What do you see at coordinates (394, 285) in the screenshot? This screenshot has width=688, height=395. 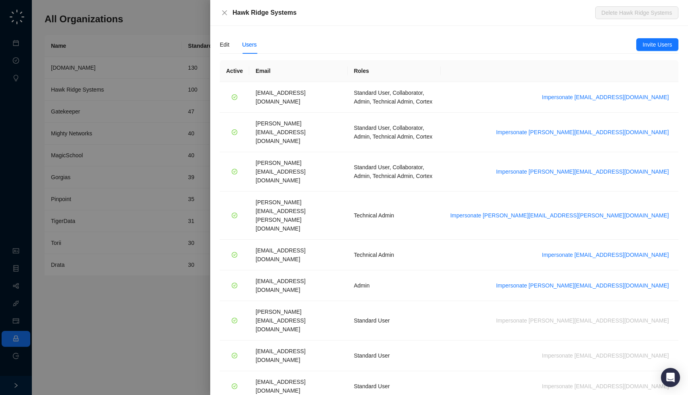 I see `td: Admin` at bounding box center [394, 285].